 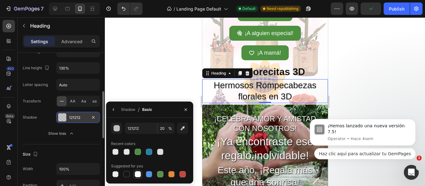 What do you see at coordinates (39, 41) in the screenshot?
I see `p: Settings` at bounding box center [39, 41].